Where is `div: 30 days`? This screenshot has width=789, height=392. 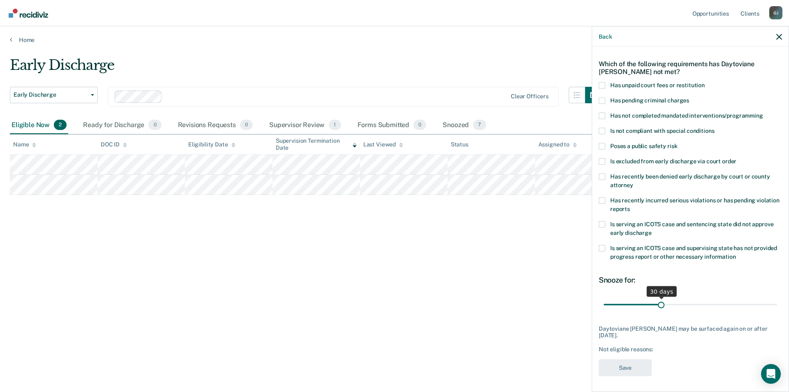
div: 30 days is located at coordinates (662, 291).